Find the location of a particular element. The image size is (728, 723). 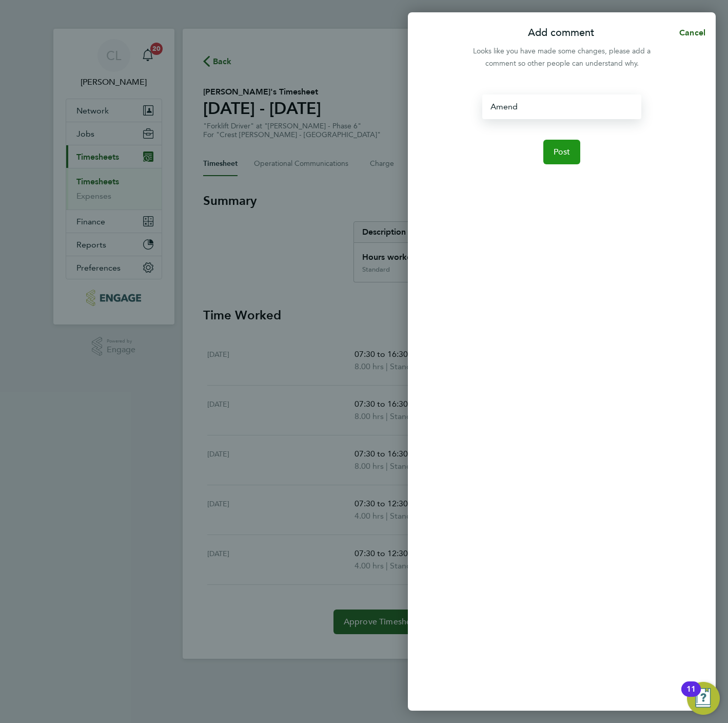

div: Looks like you have made some changes, please add a comment so other people can understand why. is located at coordinates (562, 58).